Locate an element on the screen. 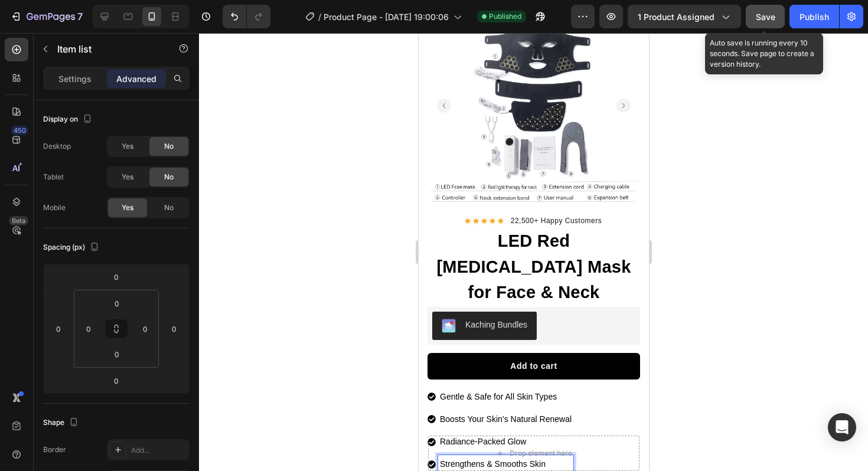 The width and height of the screenshot is (868, 471). div: Drop element here is located at coordinates (122, 420).